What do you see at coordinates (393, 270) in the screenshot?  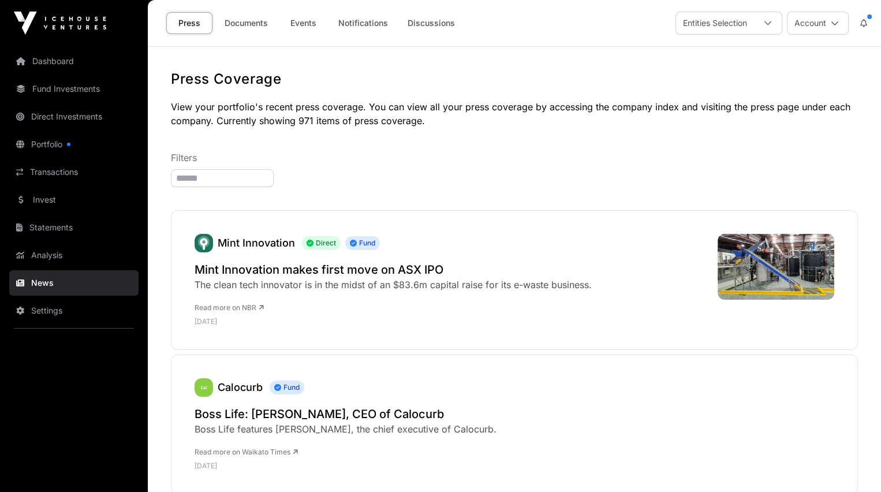 I see `h2: Mint Innovation makes first move on ASX IPO` at bounding box center [393, 270].